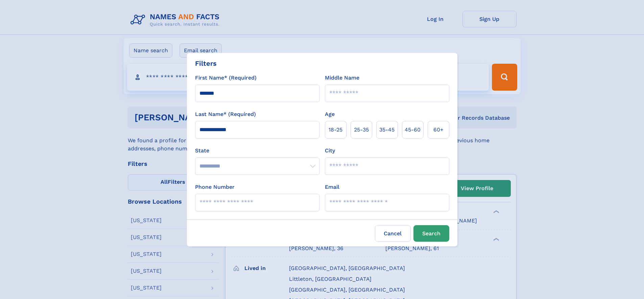 This screenshot has height=299, width=644. I want to click on button: Search, so click(431, 234).